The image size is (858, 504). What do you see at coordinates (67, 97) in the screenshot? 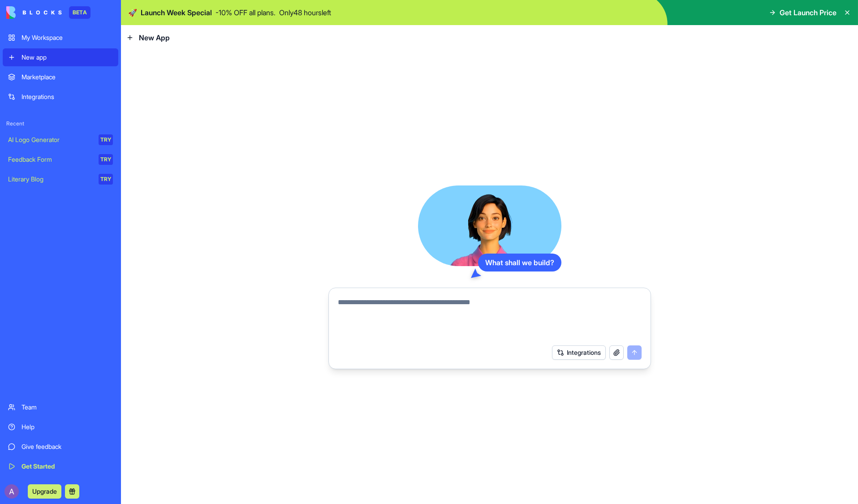
I see `div: Integrations` at bounding box center [67, 97].